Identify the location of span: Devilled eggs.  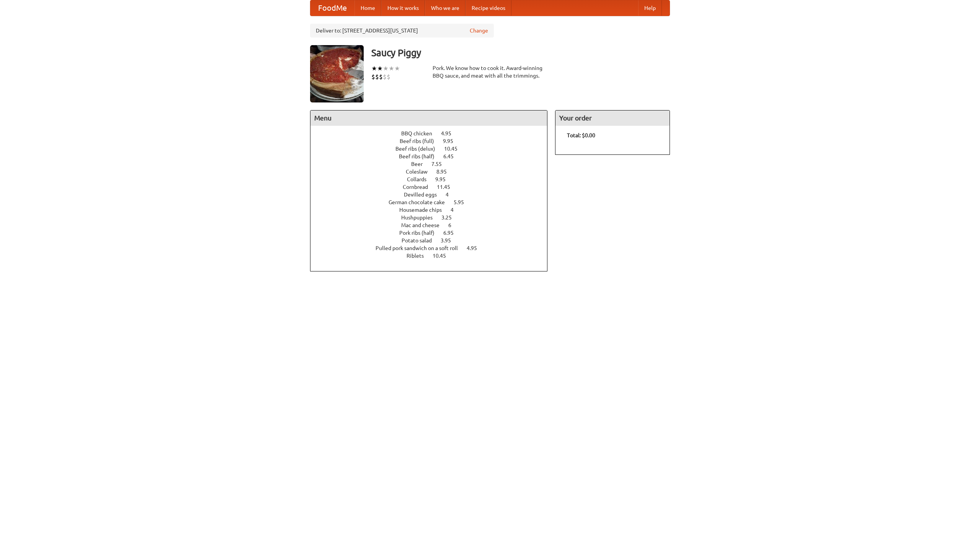
(424, 195).